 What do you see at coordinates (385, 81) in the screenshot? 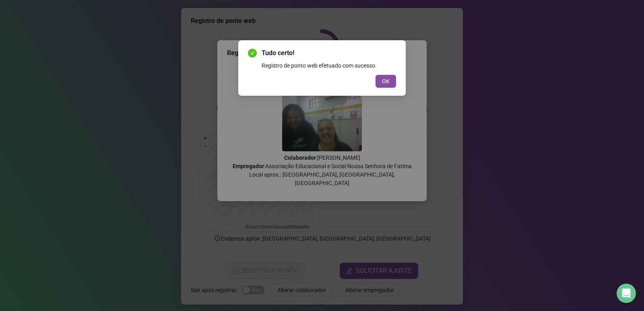
I see `span: OK` at bounding box center [385, 81].